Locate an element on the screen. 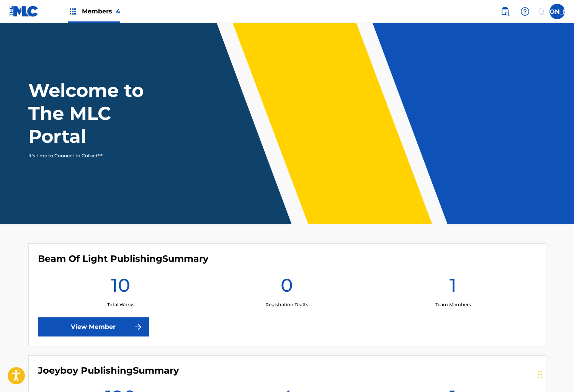 The height and width of the screenshot is (392, 574). img: Top Rightsholders is located at coordinates (72, 11).